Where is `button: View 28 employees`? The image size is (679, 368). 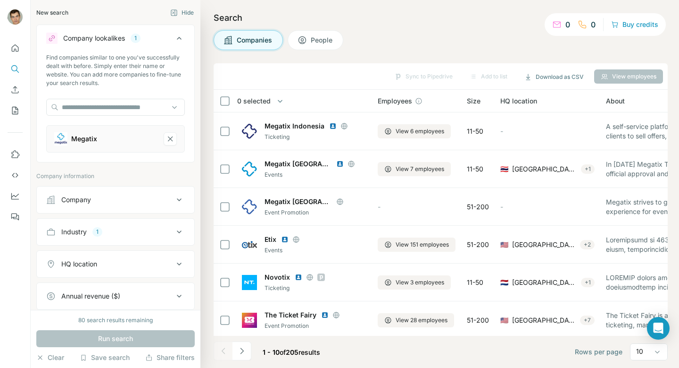 button: View 28 employees is located at coordinates (416, 320).